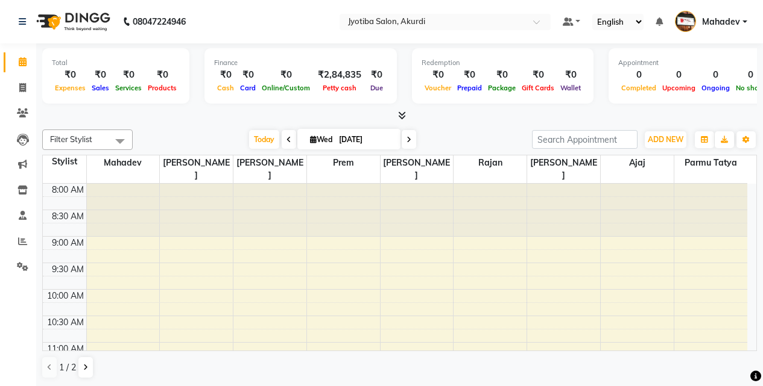 The image size is (763, 386). What do you see at coordinates (637, 163) in the screenshot?
I see `span: Ajaj` at bounding box center [637, 163].